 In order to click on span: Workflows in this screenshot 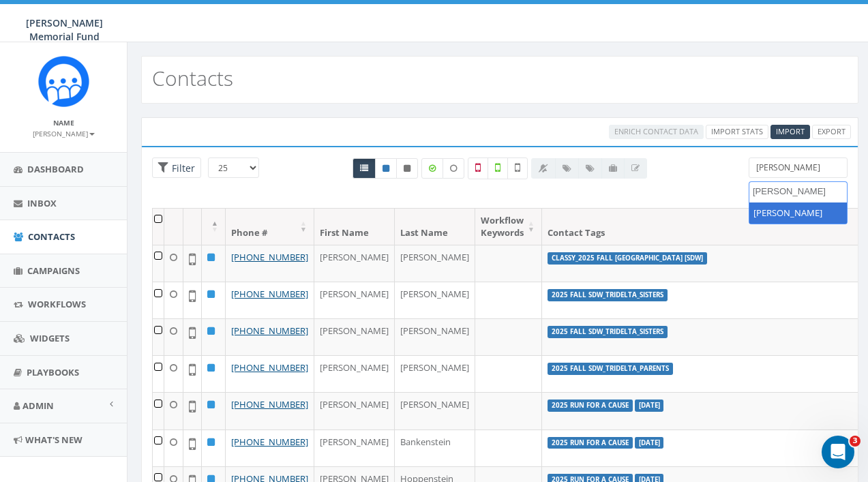, I will do `click(57, 304)`.